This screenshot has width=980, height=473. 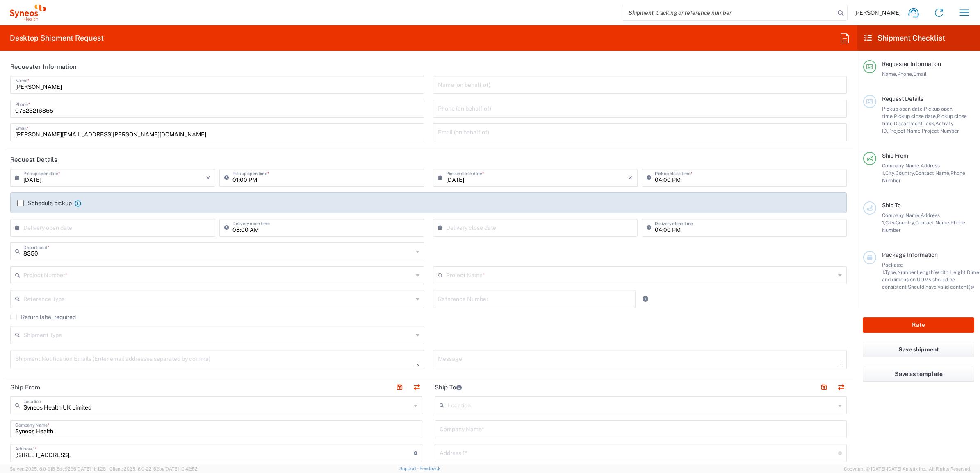 What do you see at coordinates (941, 130) in the screenshot?
I see `span: Project Number` at bounding box center [941, 130].